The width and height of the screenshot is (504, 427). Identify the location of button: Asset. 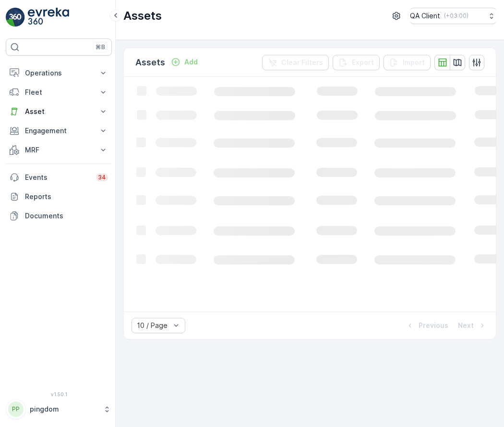
(58, 111).